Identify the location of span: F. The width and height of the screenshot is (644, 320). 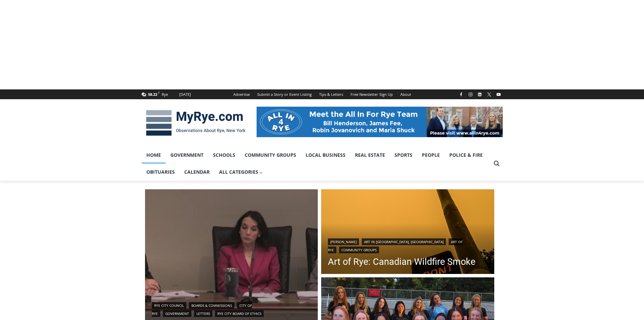
(159, 92).